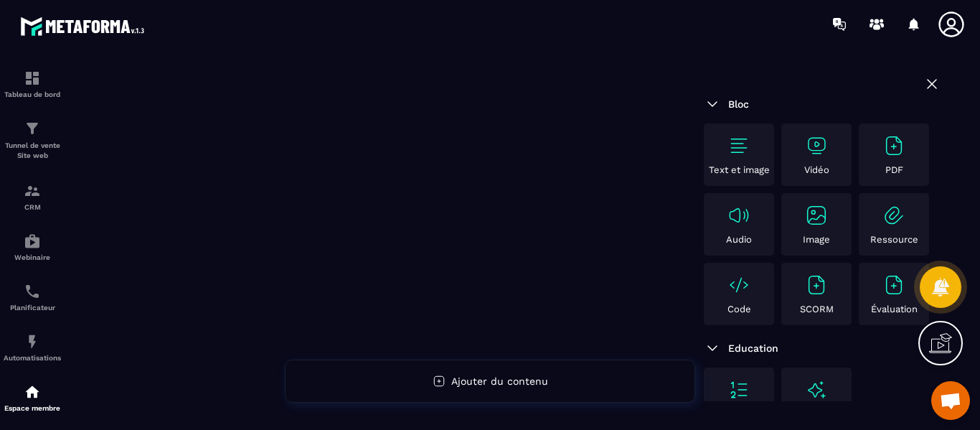  Describe the element at coordinates (32, 84) in the screenshot. I see `a: formationformationTableau de bord` at that location.